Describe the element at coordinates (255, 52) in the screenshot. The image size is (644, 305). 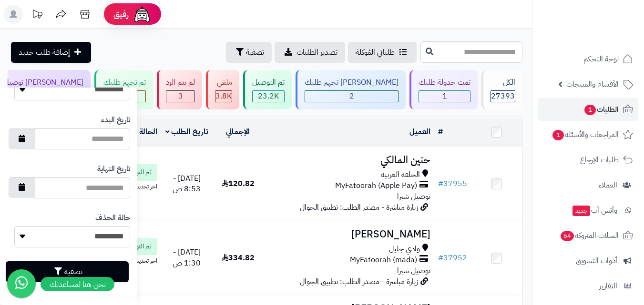
I see `span: تصفية` at that location.